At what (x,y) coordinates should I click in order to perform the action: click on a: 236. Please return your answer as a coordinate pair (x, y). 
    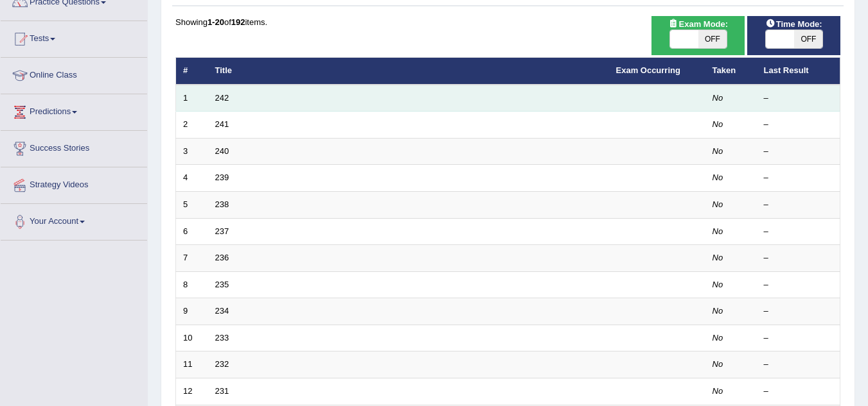
    Looking at the image, I should click on (222, 258).